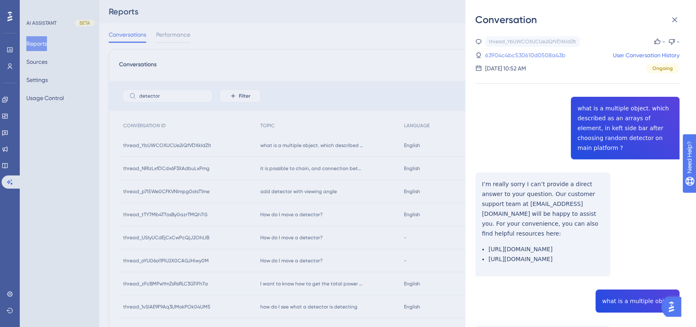 This screenshot has width=696, height=327. What do you see at coordinates (35, 7) in the screenshot?
I see `span: Need Help?` at bounding box center [35, 7].